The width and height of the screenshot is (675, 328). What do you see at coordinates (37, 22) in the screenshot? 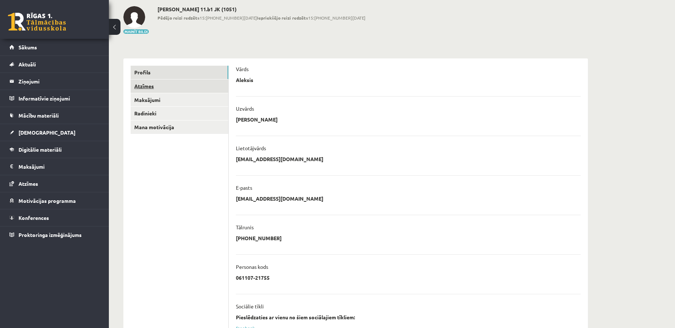
I see `a: Rīgas 1. Tālmācības vidusskola` at bounding box center [37, 22].